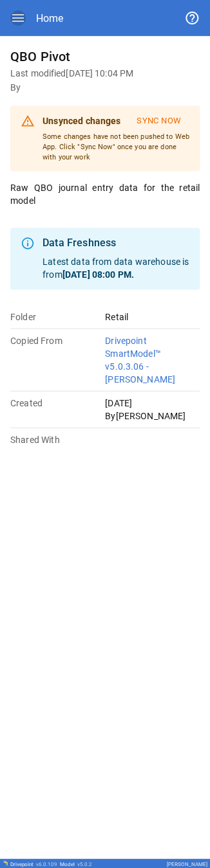  Describe the element at coordinates (158, 121) in the screenshot. I see `button: Sync Now` at that location.